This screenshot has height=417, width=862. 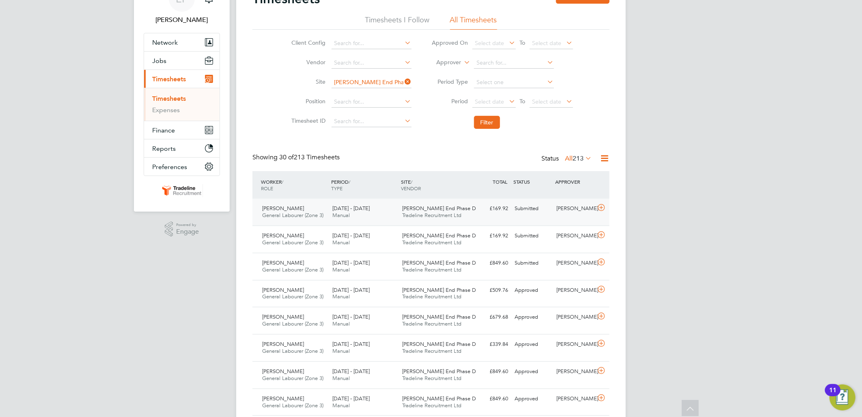 I want to click on label: Approved On, so click(x=450, y=43).